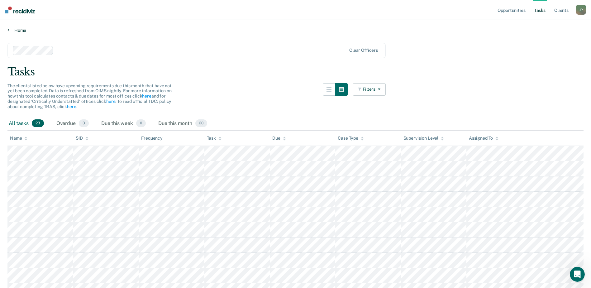 The image size is (591, 288). Describe the element at coordinates (183, 124) in the screenshot. I see `div: Due this month20` at that location.